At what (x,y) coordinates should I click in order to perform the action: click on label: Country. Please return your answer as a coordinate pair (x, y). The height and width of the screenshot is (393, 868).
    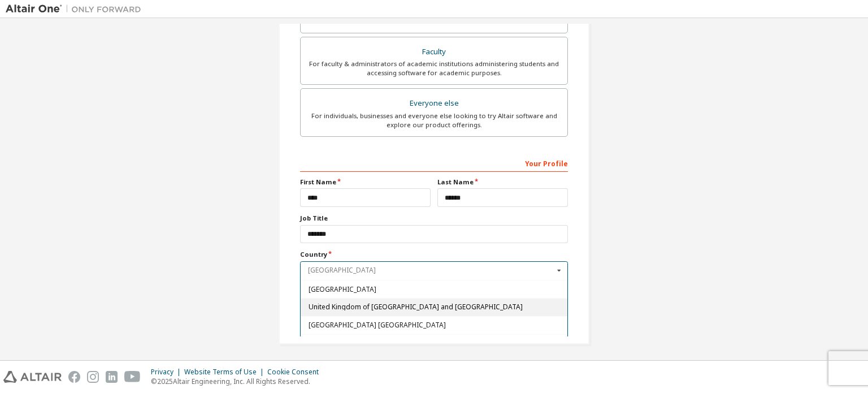
    Looking at the image, I should click on (434, 254).